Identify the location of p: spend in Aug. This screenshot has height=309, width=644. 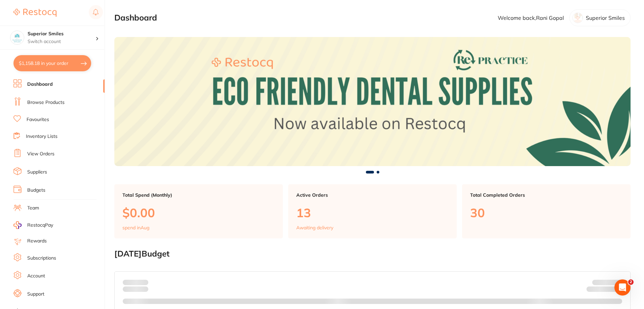
(136, 228).